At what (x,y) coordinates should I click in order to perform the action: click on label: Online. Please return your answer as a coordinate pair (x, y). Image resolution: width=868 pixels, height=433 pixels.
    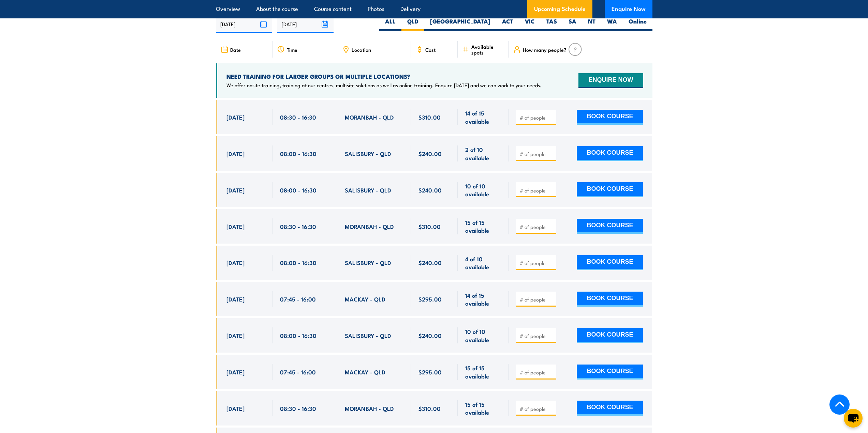
    Looking at the image, I should click on (638, 24).